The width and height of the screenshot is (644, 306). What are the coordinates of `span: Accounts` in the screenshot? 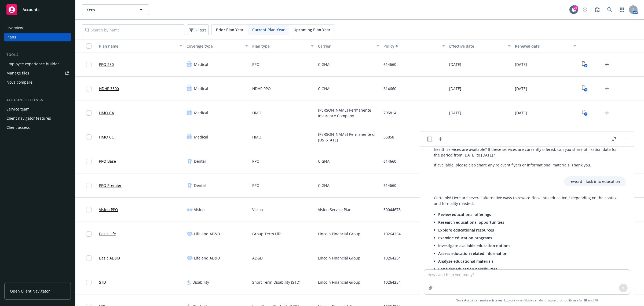 It's located at (31, 10).